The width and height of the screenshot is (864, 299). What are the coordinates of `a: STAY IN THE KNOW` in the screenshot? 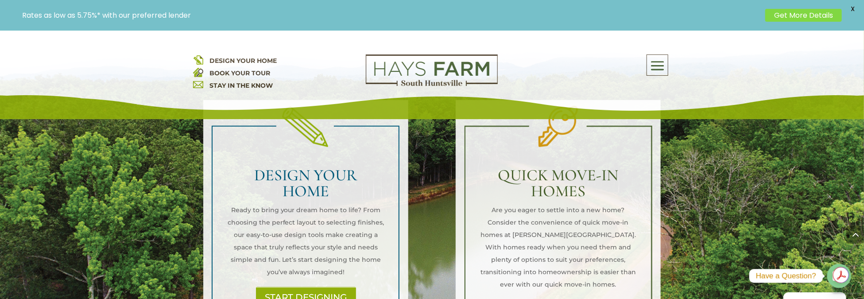 It's located at (241, 86).